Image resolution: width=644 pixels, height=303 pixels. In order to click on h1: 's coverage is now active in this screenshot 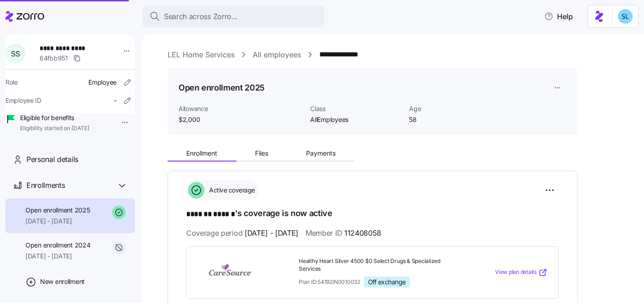, I will do `click(372, 214)`.